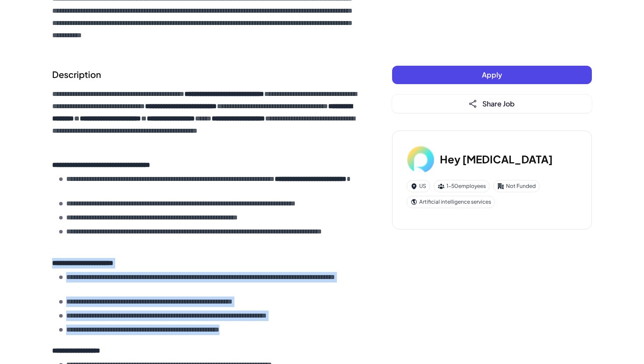  What do you see at coordinates (418, 186) in the screenshot?
I see `div: US` at bounding box center [418, 186].